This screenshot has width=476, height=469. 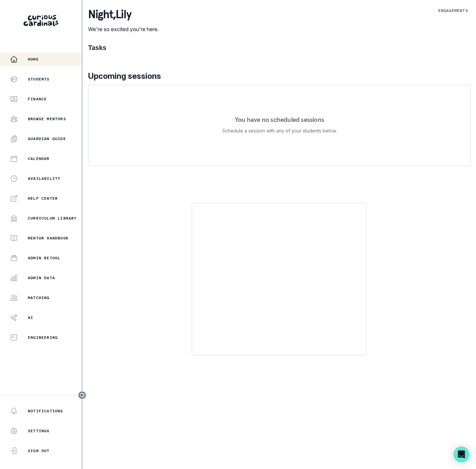 I want to click on p: Sign Out, so click(x=39, y=451).